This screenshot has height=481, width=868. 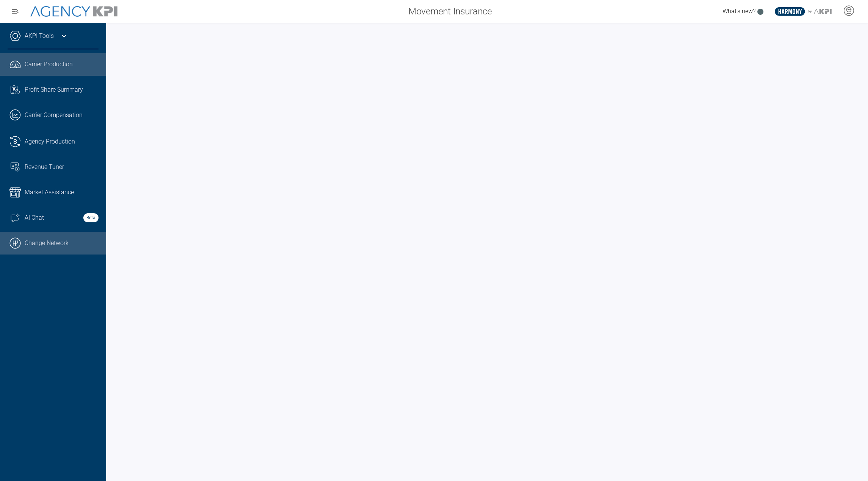 What do you see at coordinates (53, 90) in the screenshot?
I see `span: Profit Share Summary` at bounding box center [53, 90].